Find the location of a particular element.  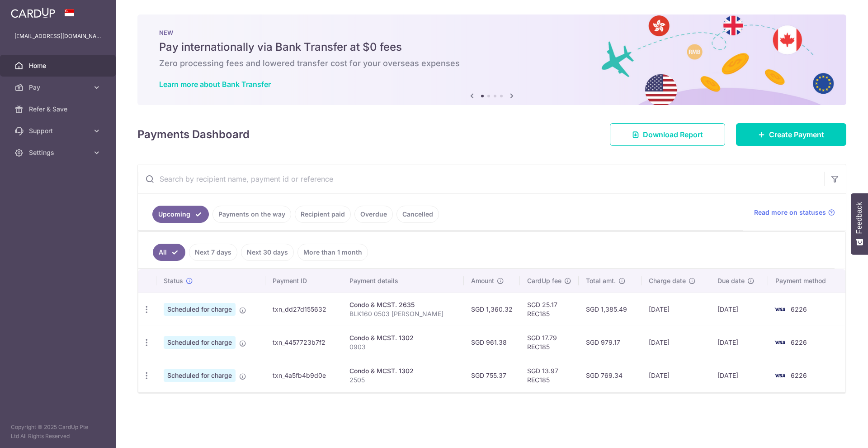

th: Payment ID is located at coordinates (304, 281).